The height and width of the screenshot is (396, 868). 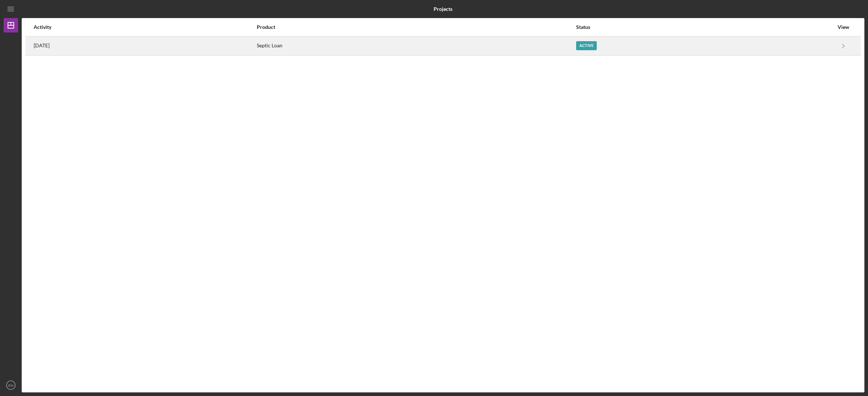 What do you see at coordinates (416, 27) in the screenshot?
I see `div: Product` at bounding box center [416, 27].